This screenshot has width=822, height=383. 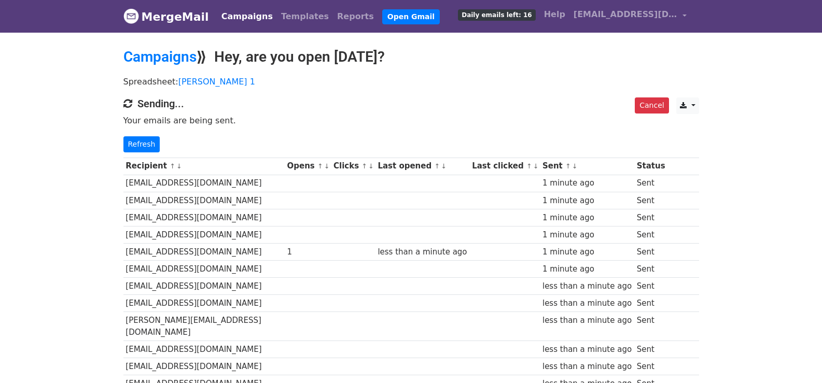 I want to click on th: Clicks, so click(x=353, y=166).